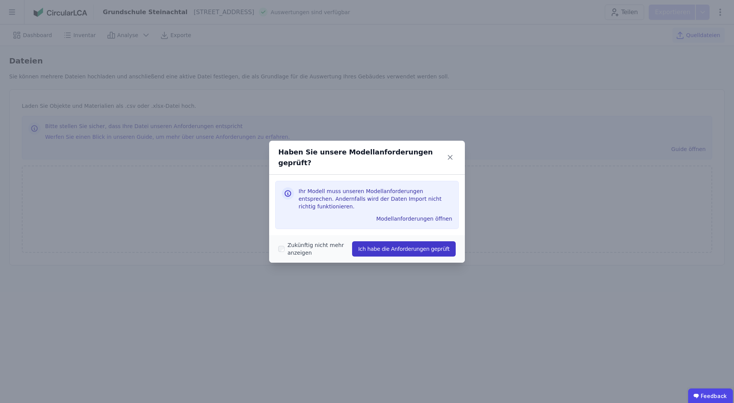  What do you see at coordinates (361, 157) in the screenshot?
I see `div: Haben Sie unsere Modellanforderungen geprüft?` at bounding box center [361, 157].